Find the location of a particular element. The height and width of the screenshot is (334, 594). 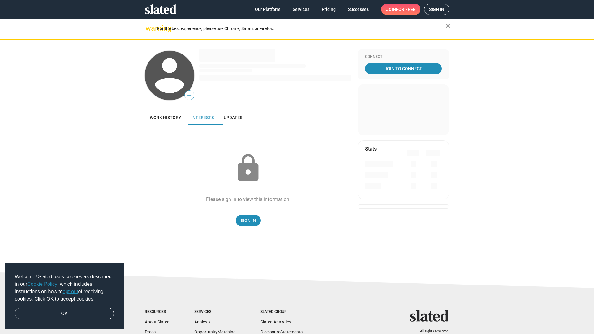

div: Please sign in to view this information. is located at coordinates (248, 199).